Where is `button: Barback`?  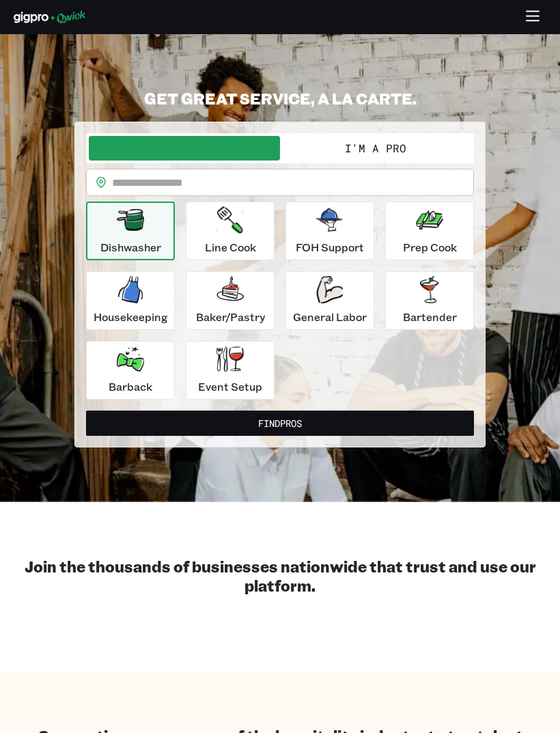 button: Barback is located at coordinates (130, 370).